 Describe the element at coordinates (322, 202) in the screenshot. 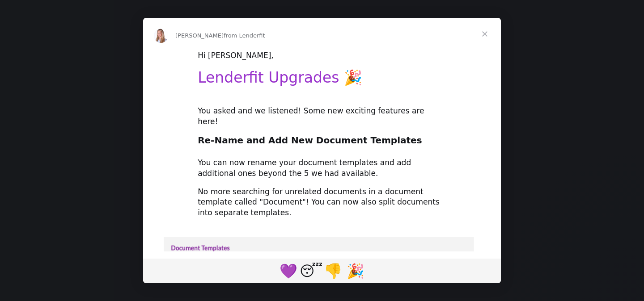

I see `div: No more searching for unrelated documents in a document template called "Document"! You can now a...` at that location.